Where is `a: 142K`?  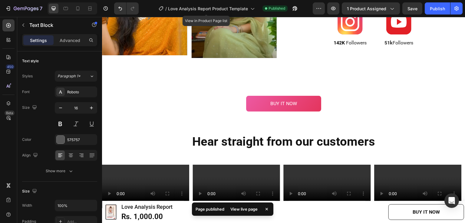
a: 142K is located at coordinates (237, 26).